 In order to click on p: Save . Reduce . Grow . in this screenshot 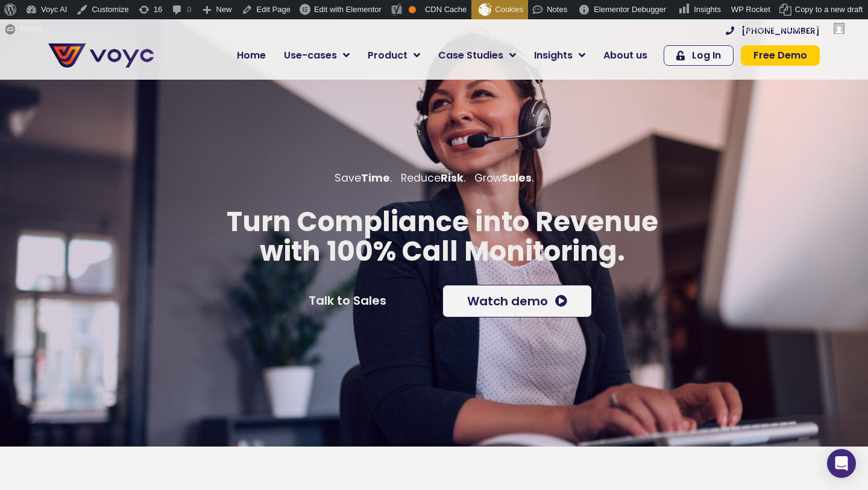, I will do `click(434, 178)`.